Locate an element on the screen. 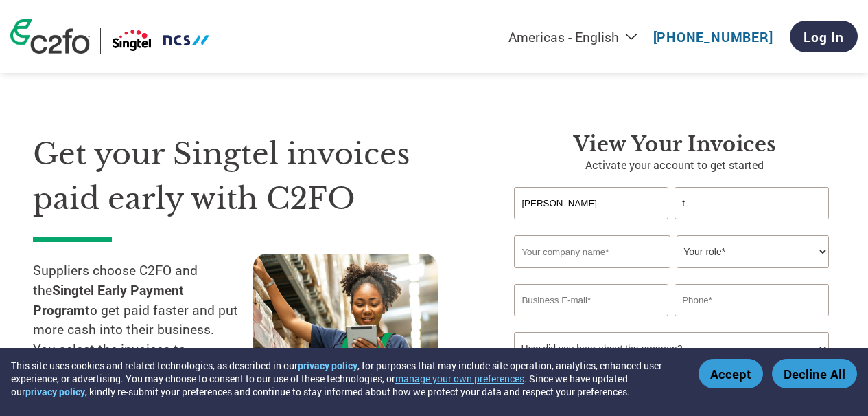 Image resolution: width=868 pixels, height=416 pixels. input: First Name* is located at coordinates (591, 202).